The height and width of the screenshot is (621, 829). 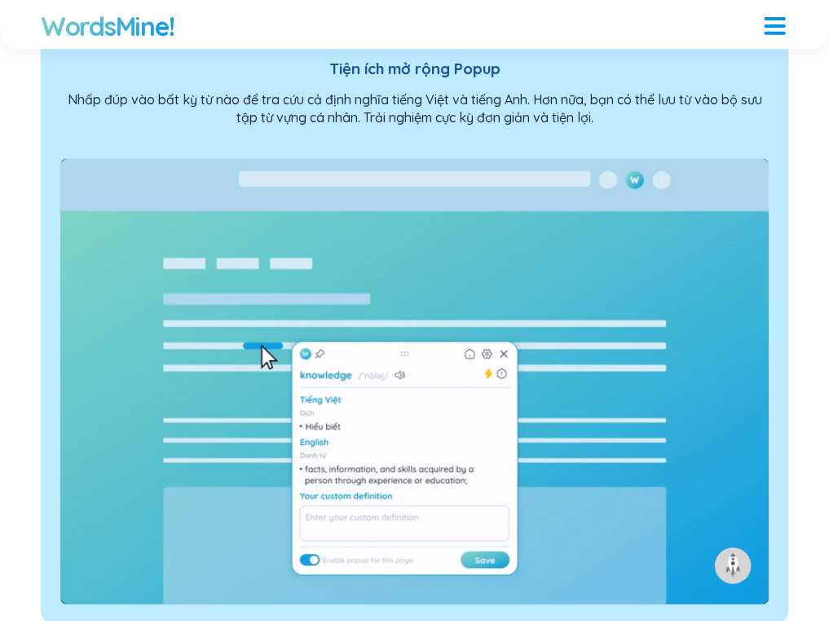 What do you see at coordinates (415, 108) in the screenshot?
I see `font: Nhấp đúp vào bất kỳ từ nào để tra cứu cả định nghĩa tiếng Việt và tiếng Anh. Hơn nữa, bạn có thể ...` at bounding box center [415, 108].